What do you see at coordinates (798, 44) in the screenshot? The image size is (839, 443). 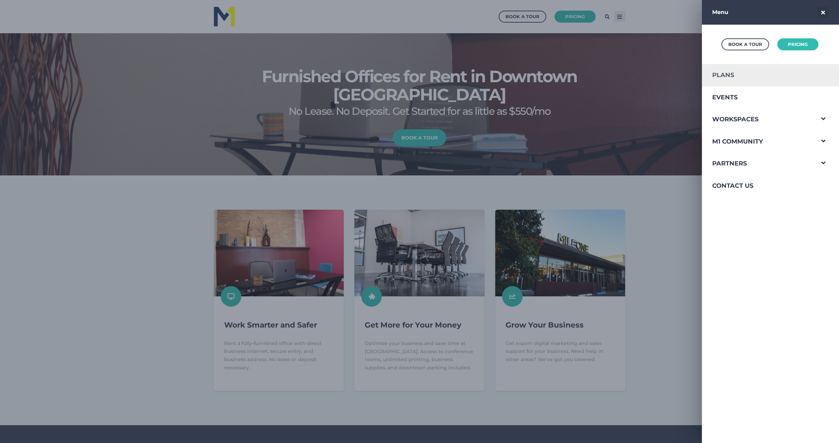 I see `a: Pricing` at bounding box center [798, 44].